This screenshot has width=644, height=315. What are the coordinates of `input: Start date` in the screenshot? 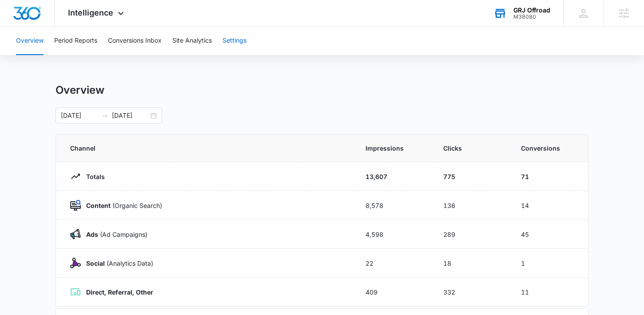 It's located at (79, 116).